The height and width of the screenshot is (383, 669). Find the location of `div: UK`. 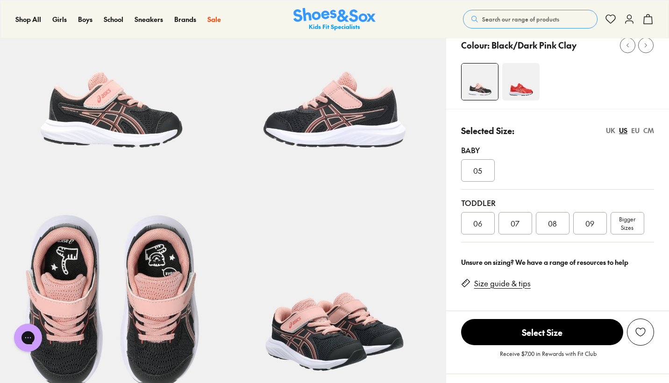

div: UK is located at coordinates (611, 130).